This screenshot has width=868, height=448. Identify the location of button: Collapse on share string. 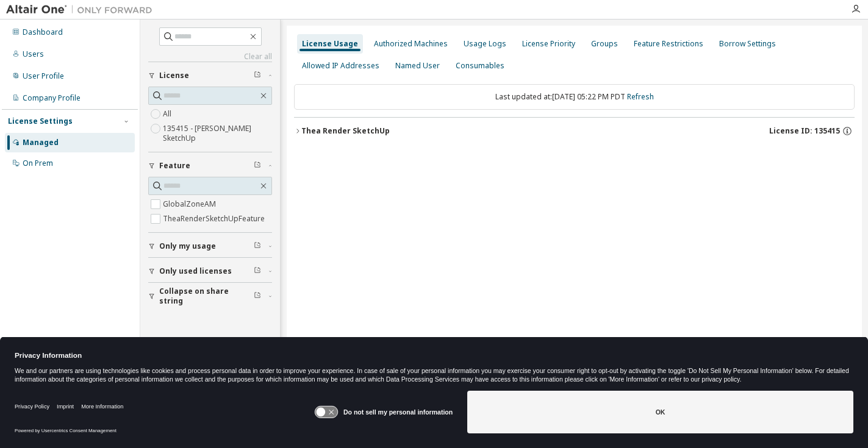
(210, 296).